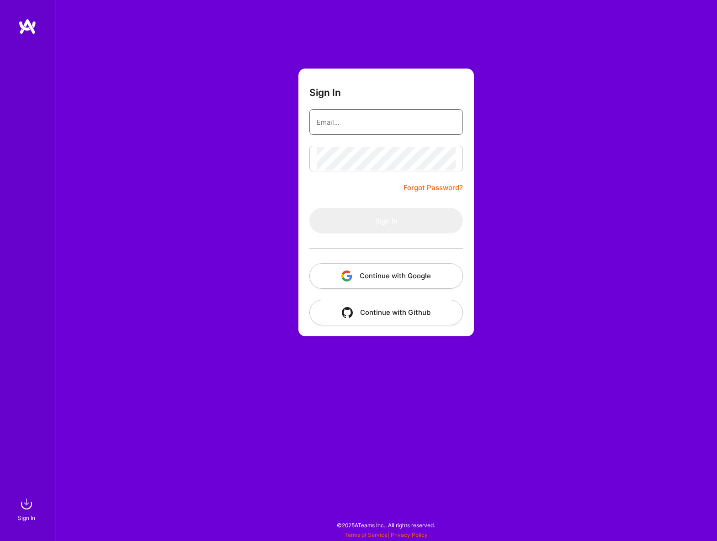  Describe the element at coordinates (386, 525) in the screenshot. I see `div: © 2025 ATeams Inc., All rights reserved.` at that location.